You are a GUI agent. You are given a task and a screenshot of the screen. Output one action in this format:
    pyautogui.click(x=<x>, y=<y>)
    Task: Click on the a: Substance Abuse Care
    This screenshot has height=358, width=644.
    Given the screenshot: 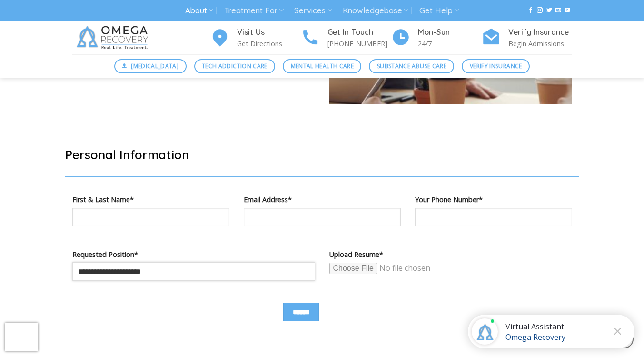 What is the action you would take?
    pyautogui.click(x=411, y=67)
    